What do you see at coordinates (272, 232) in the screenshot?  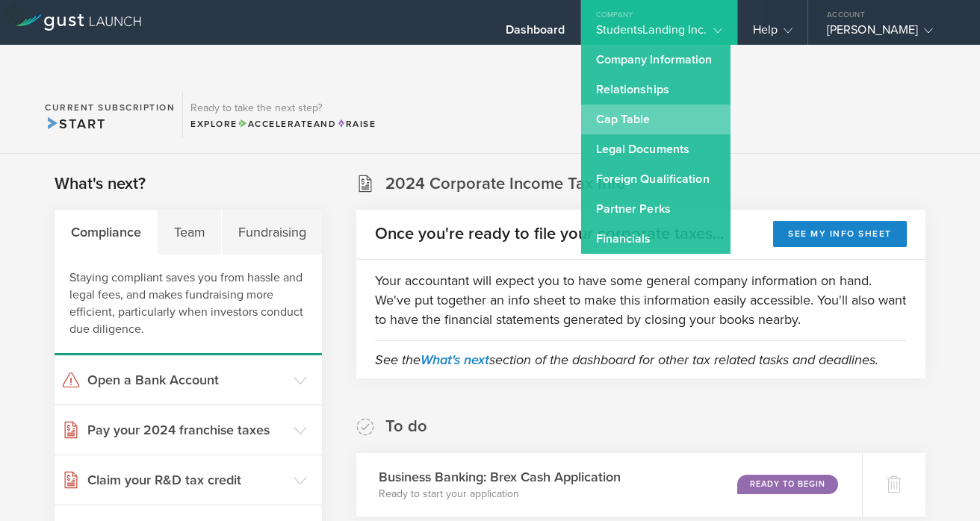 I see `div: Fundraising` at bounding box center [272, 232].